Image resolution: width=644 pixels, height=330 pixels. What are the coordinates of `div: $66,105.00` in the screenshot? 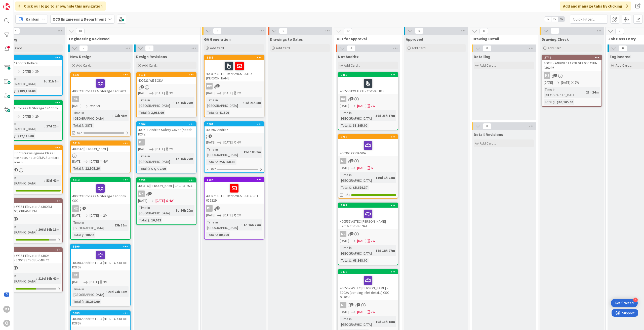 It's located at (564, 102).